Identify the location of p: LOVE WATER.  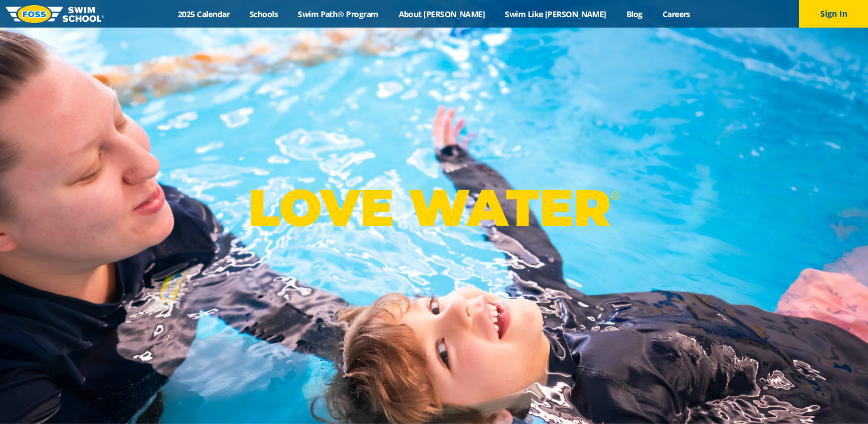
(434, 207).